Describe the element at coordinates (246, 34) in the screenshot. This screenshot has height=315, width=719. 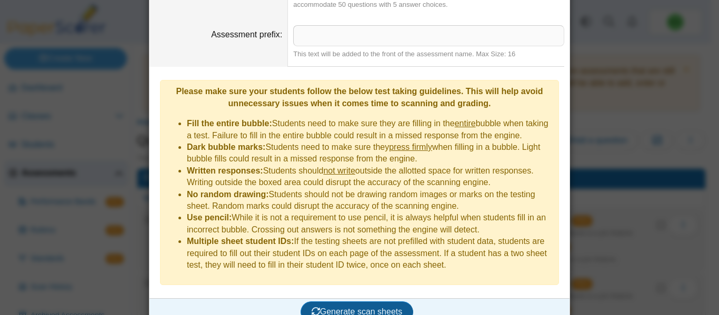
I see `label: Assessment prefix` at that location.